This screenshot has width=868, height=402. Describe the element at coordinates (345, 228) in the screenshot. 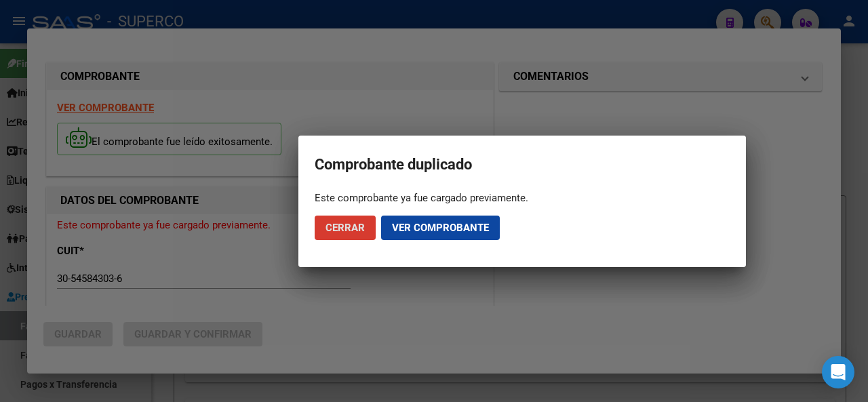

I see `button: Cerrar` at that location.